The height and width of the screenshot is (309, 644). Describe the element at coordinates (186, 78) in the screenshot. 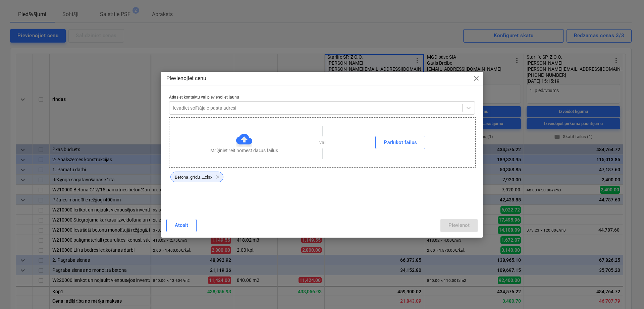

I see `p: Pievienojiet cenu` at that location.